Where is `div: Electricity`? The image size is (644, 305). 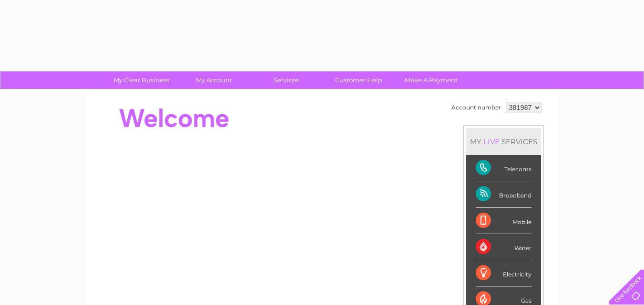 div: Electricity is located at coordinates (503, 274).